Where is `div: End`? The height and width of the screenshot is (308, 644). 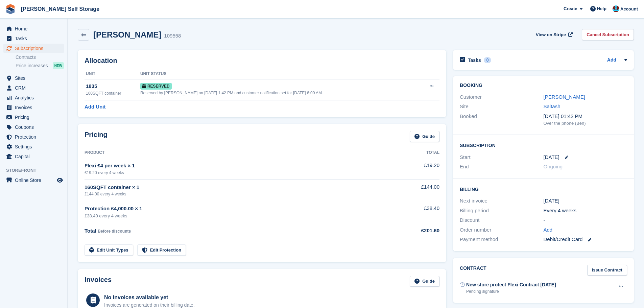
div: End is located at coordinates (502, 167).